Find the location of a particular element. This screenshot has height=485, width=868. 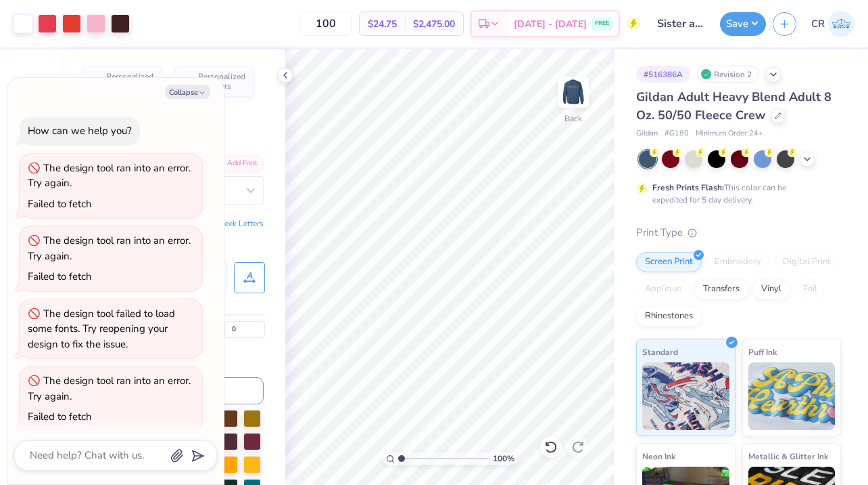

div: Screen Print is located at coordinates (668, 262).